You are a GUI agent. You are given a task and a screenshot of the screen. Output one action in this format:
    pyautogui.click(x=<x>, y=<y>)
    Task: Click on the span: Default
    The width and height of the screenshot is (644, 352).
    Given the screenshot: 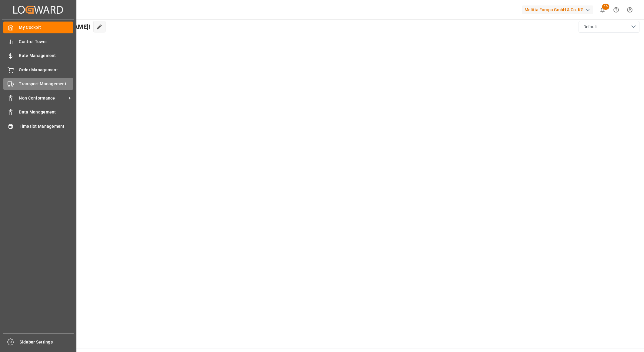 What is the action you would take?
    pyautogui.click(x=590, y=27)
    